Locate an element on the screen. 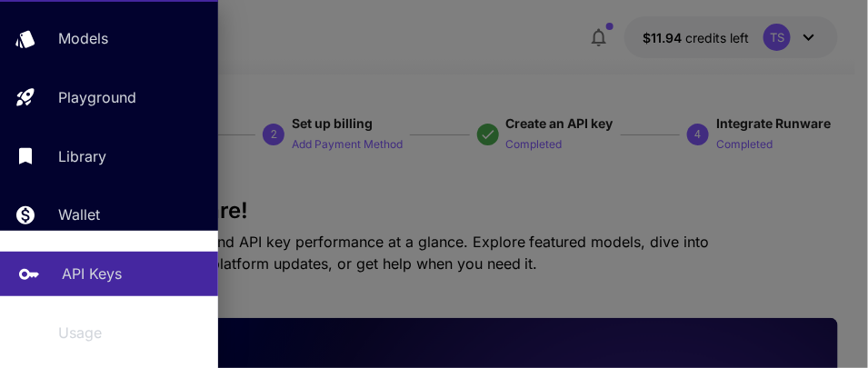  p: Library is located at coordinates (82, 157).